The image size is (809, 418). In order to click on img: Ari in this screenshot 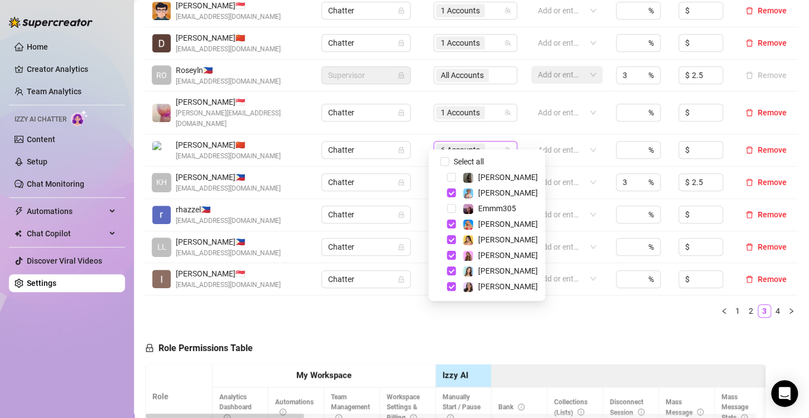, I will do `click(468, 256)`.